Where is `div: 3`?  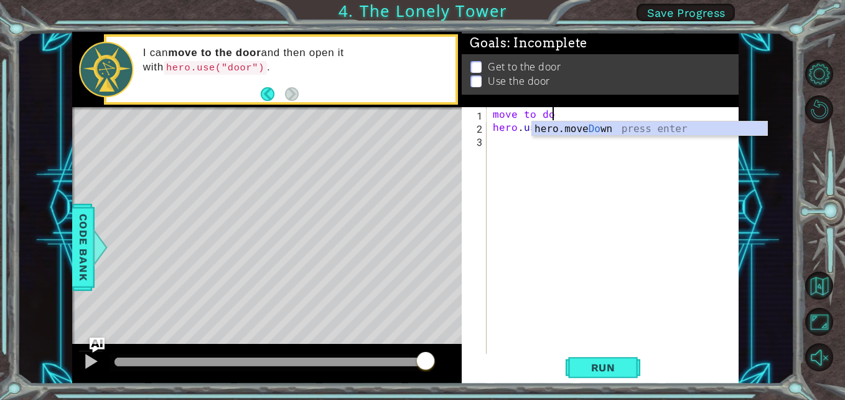
div: 3 is located at coordinates (476, 141).